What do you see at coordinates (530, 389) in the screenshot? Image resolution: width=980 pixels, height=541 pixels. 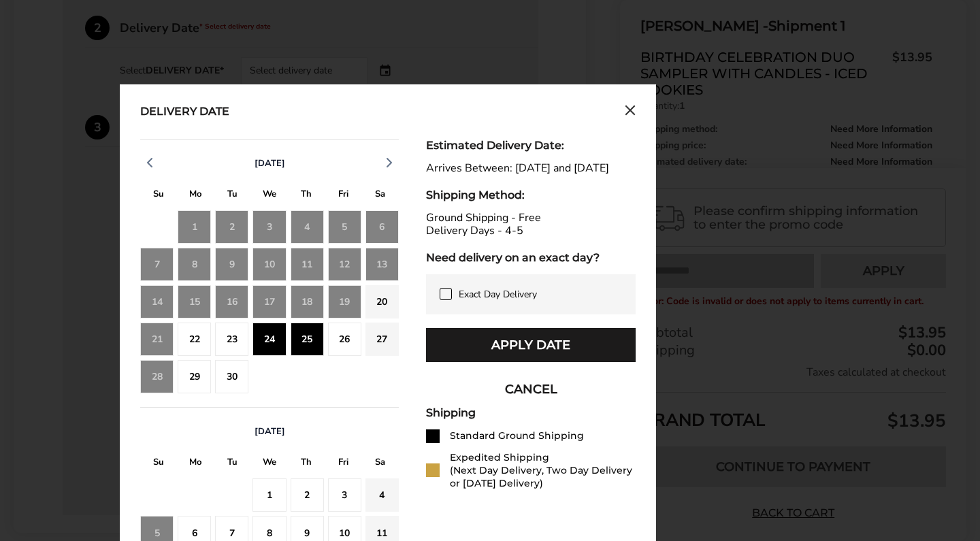 I see `button: CANCEL` at bounding box center [530, 389].